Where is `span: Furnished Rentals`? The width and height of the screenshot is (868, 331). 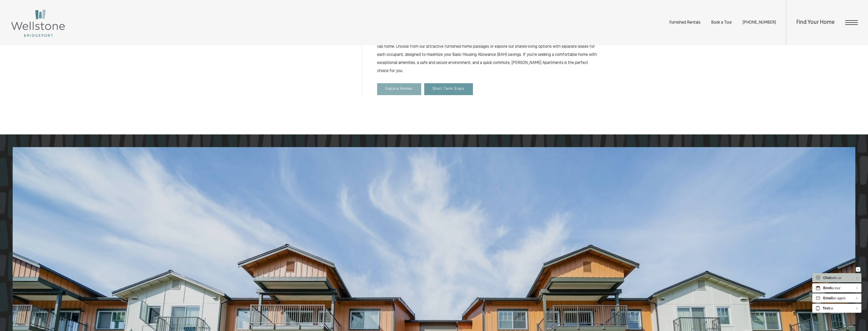 span: Furnished Rentals is located at coordinates (685, 23).